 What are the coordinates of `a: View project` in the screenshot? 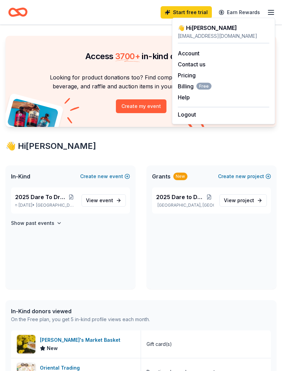 It's located at (243, 200).